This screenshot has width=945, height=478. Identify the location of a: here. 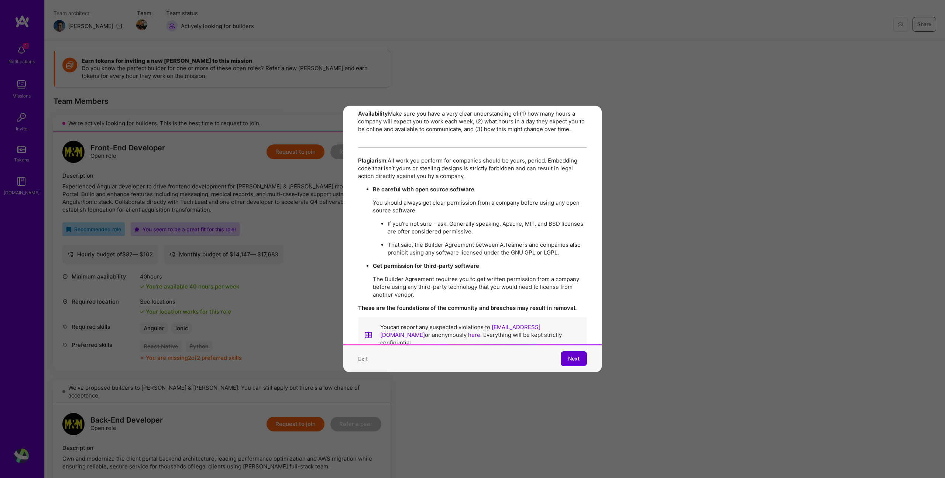
(474, 334).